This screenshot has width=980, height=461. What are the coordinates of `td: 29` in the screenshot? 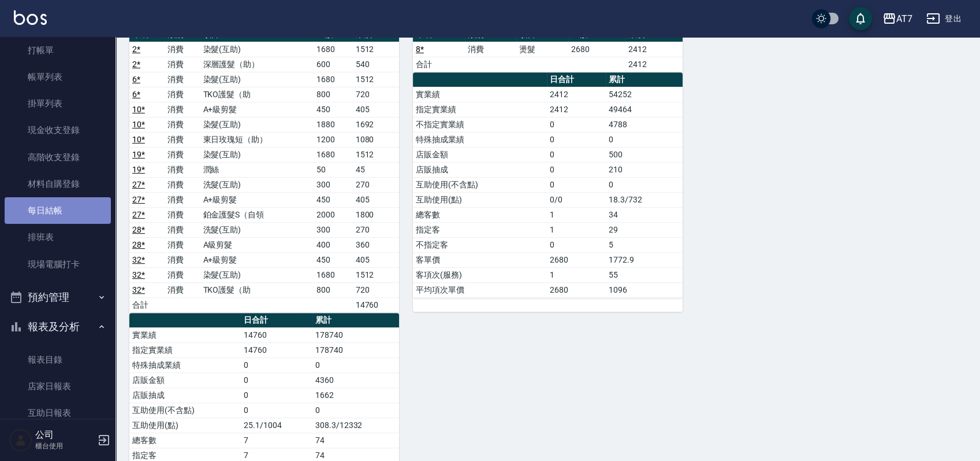 It's located at (644, 229).